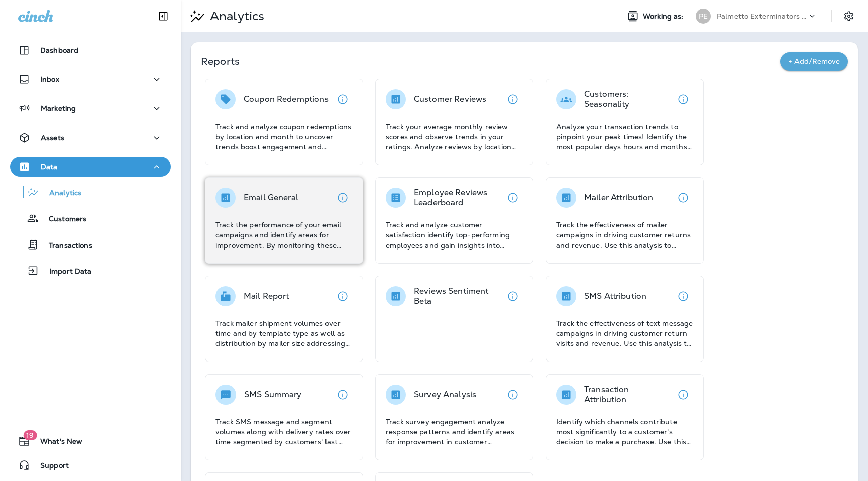 The width and height of the screenshot is (868, 481). What do you see at coordinates (703, 16) in the screenshot?
I see `div: PE` at bounding box center [703, 16].